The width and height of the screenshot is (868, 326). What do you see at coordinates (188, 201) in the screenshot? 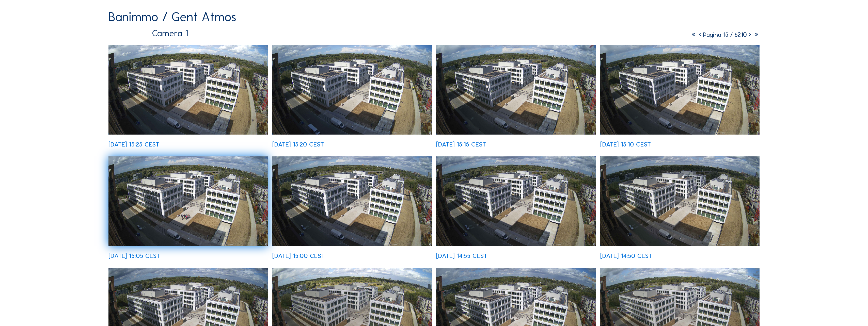
I see `img: image_53157009` at bounding box center [188, 201].